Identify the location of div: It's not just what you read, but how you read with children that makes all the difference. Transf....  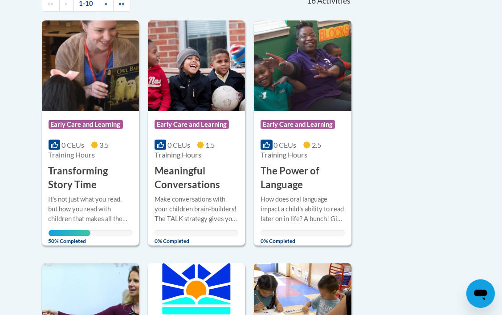
(90, 209).